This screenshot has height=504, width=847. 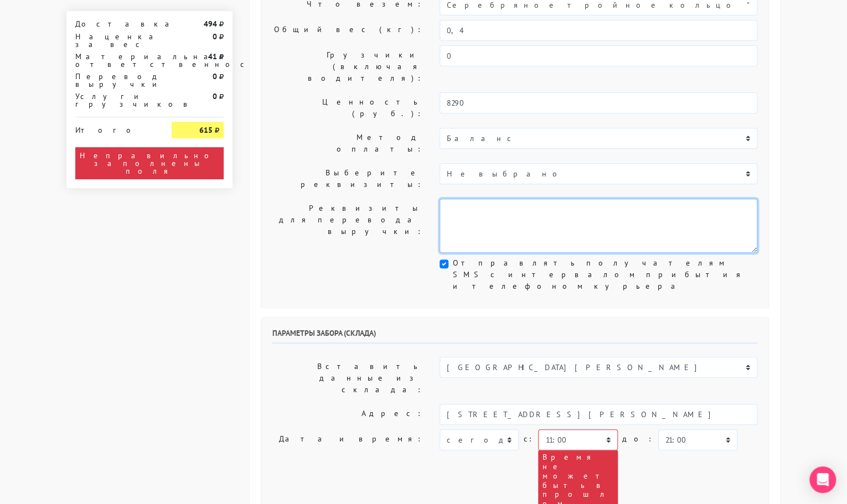 I want to click on label: Выберите реквизиты:, so click(x=348, y=179).